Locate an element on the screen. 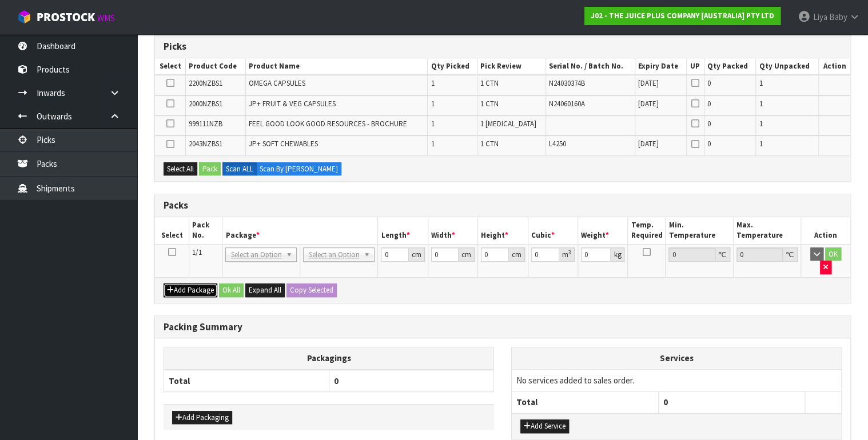 The width and height of the screenshot is (868, 440). div: kg is located at coordinates (618, 254).